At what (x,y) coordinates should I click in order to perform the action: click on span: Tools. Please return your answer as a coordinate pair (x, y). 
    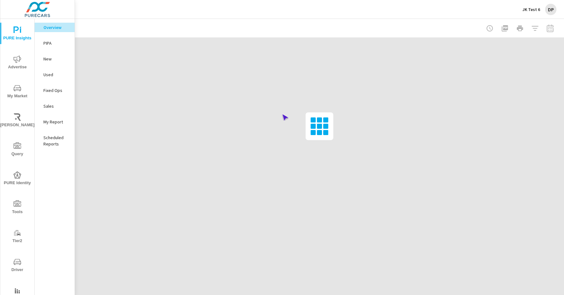
    Looking at the image, I should click on (17, 208).